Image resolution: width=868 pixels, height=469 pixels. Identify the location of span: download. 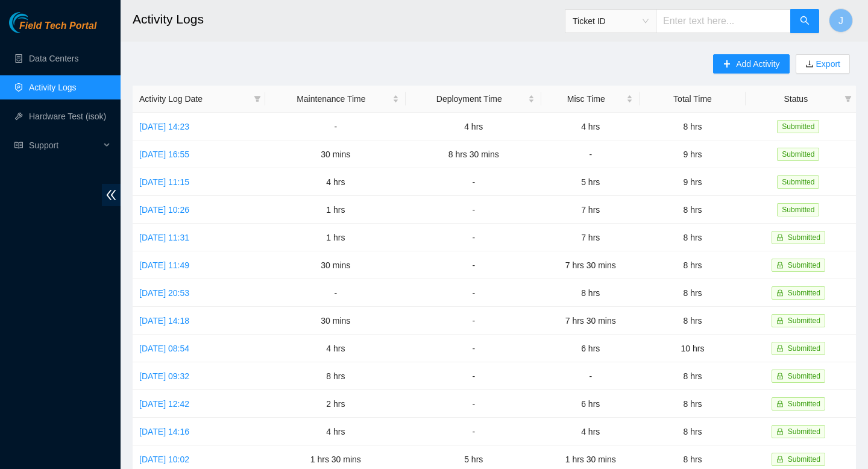
(809, 64).